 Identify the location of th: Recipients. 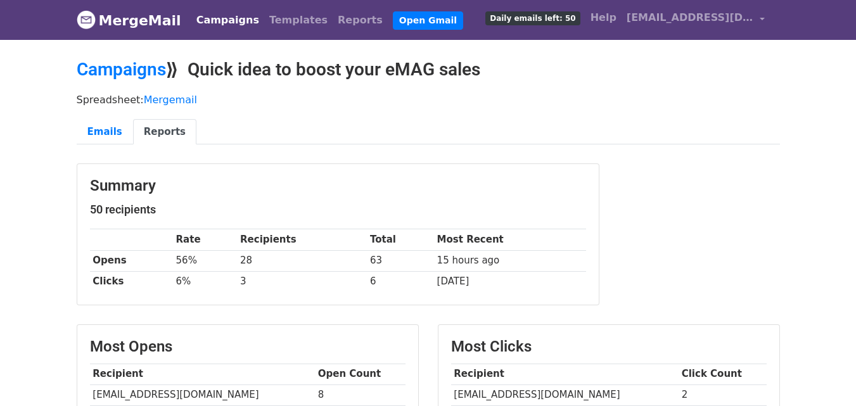
(302, 240).